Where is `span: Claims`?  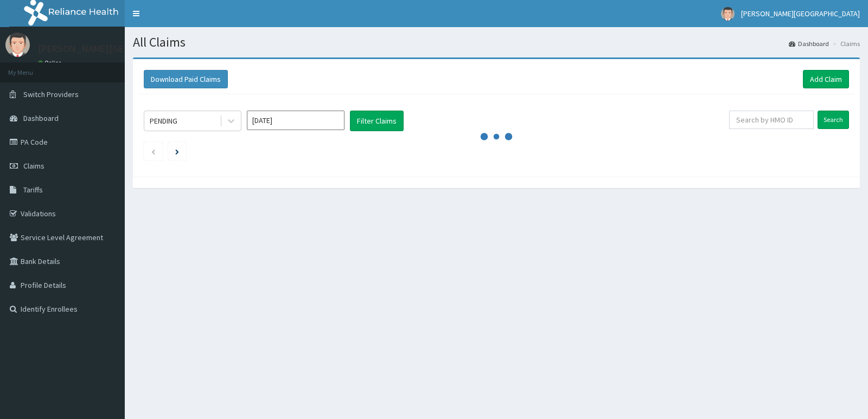 span: Claims is located at coordinates (34, 166).